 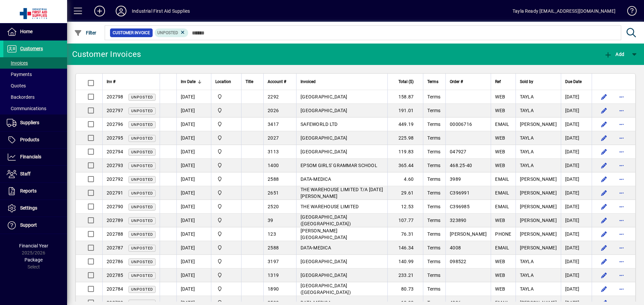 What do you see at coordinates (26, 31) in the screenshot?
I see `span: Home` at bounding box center [26, 31].